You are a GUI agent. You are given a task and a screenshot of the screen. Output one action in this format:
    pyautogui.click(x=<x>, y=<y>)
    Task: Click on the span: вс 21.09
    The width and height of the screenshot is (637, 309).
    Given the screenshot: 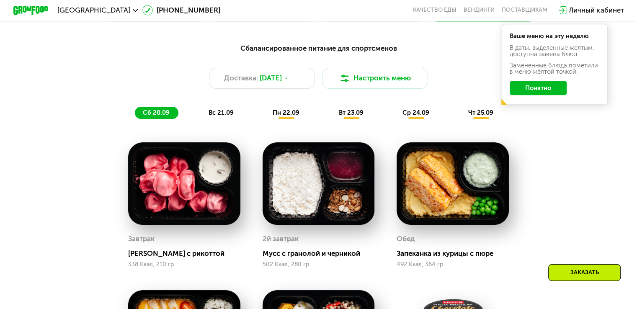 What is the action you would take?
    pyautogui.click(x=221, y=113)
    